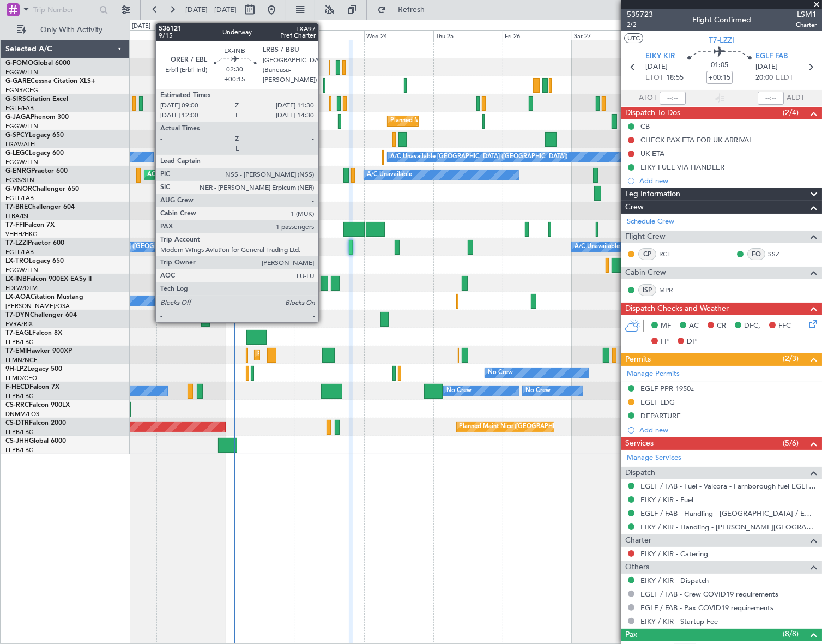 Image resolution: width=822 pixels, height=644 pixels. What do you see at coordinates (606, 35) in the screenshot?
I see `div: Sat 27` at bounding box center [606, 35].